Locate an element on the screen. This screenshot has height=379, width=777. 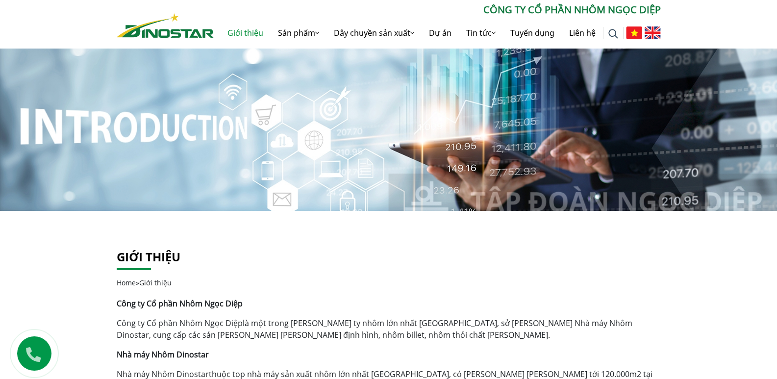
a: Dự án is located at coordinates (440, 33).